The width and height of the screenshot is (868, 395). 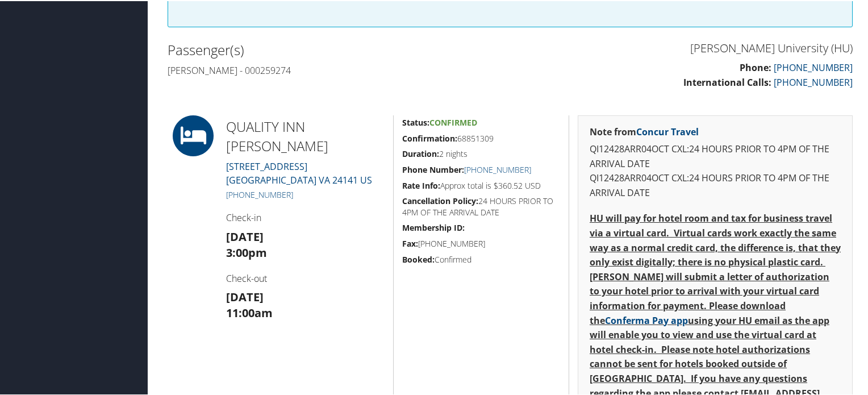 What do you see at coordinates (421, 184) in the screenshot?
I see `strong: Rate Info:` at bounding box center [421, 184].